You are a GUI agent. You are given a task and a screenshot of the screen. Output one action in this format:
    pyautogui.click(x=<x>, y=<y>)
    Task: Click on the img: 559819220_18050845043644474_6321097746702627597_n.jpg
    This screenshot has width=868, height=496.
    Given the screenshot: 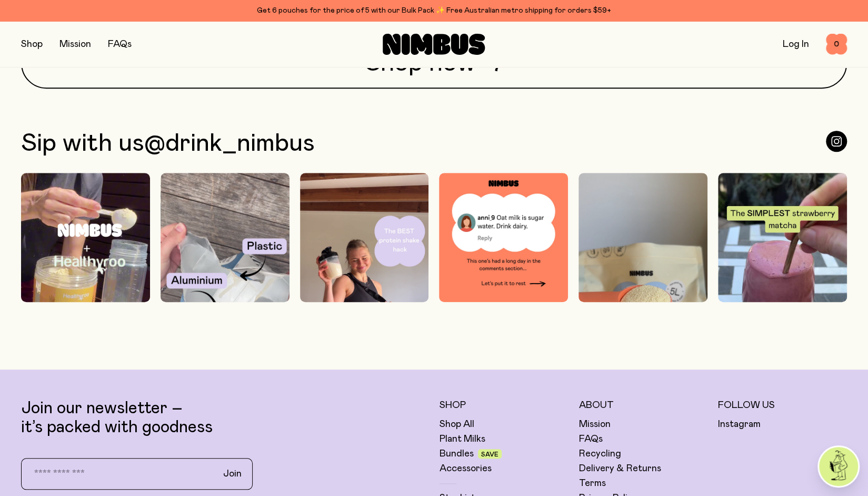 What is the action you would take?
    pyautogui.click(x=225, y=287)
    